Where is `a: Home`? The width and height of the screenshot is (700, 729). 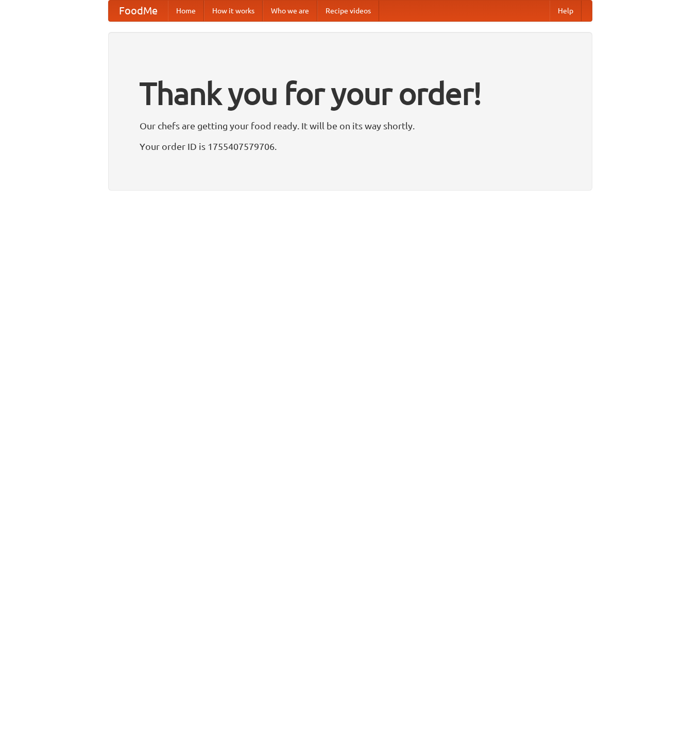 a: Home is located at coordinates (186, 11).